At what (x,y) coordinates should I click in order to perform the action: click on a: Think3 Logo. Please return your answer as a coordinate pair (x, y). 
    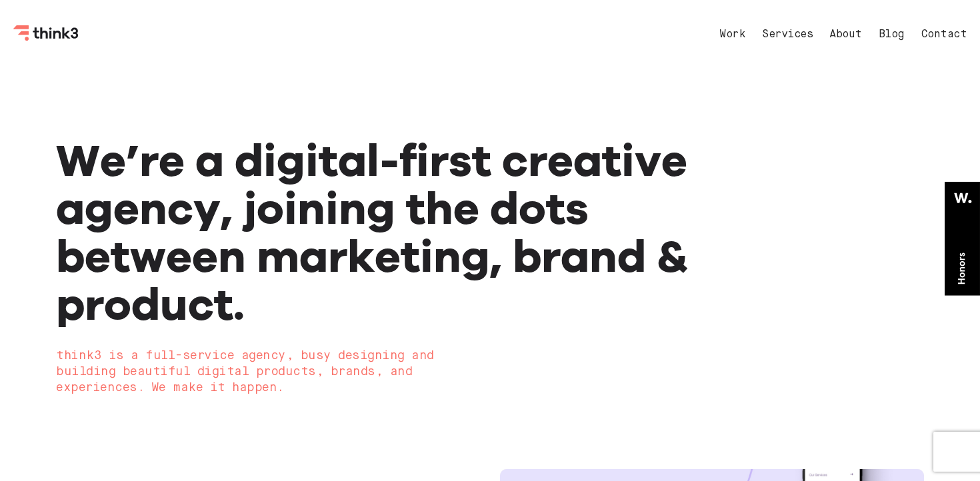
    Looking at the image, I should click on (46, 37).